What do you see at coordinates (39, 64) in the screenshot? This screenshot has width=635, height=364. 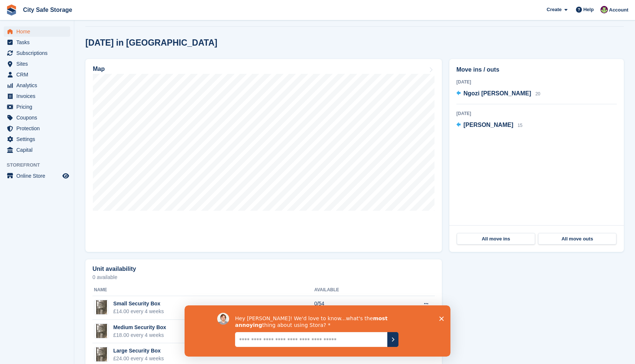 I see `span: Sites` at bounding box center [39, 64].